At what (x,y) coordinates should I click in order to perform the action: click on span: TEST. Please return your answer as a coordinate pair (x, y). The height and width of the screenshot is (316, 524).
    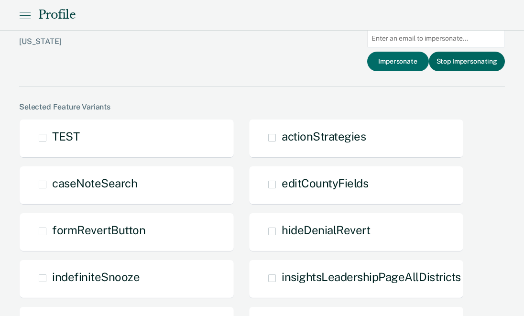
    Looking at the image, I should click on (65, 136).